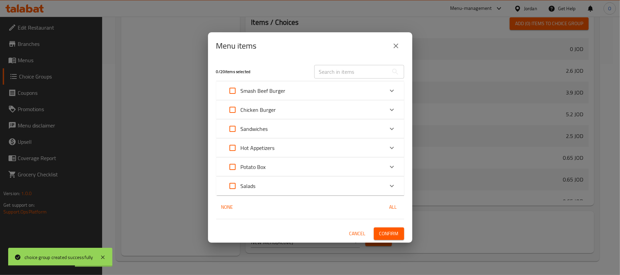  I want to click on span: Confirm, so click(389, 234).